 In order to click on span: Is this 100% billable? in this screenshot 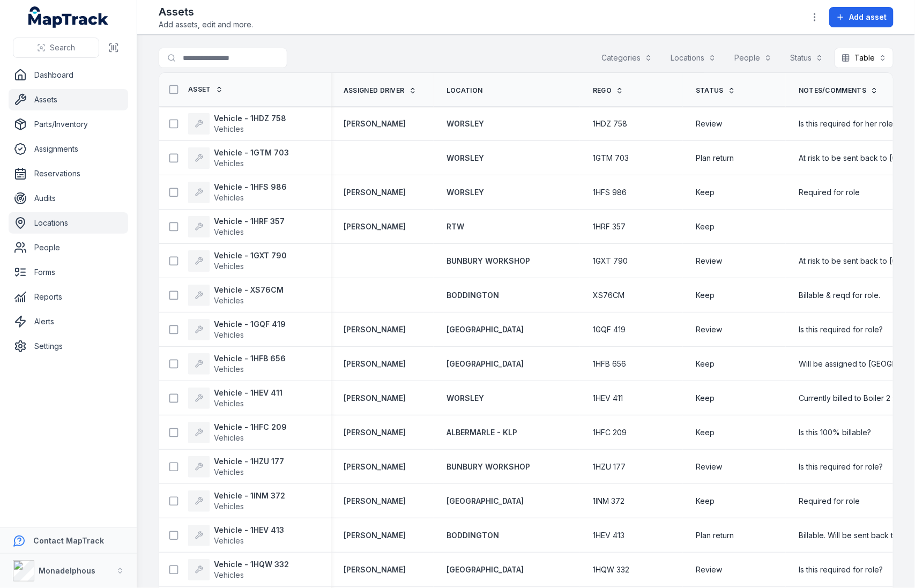, I will do `click(835, 433)`.